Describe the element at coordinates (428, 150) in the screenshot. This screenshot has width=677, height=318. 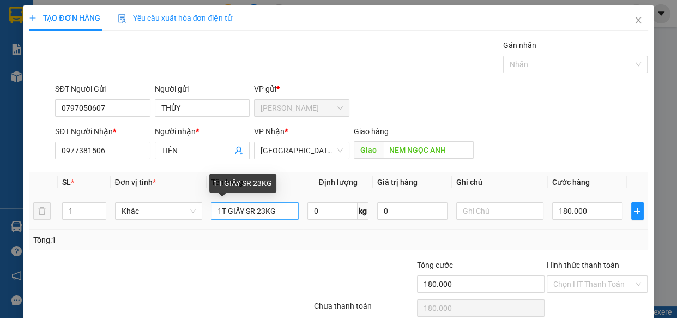
I see `input: Dọc đường` at that location.